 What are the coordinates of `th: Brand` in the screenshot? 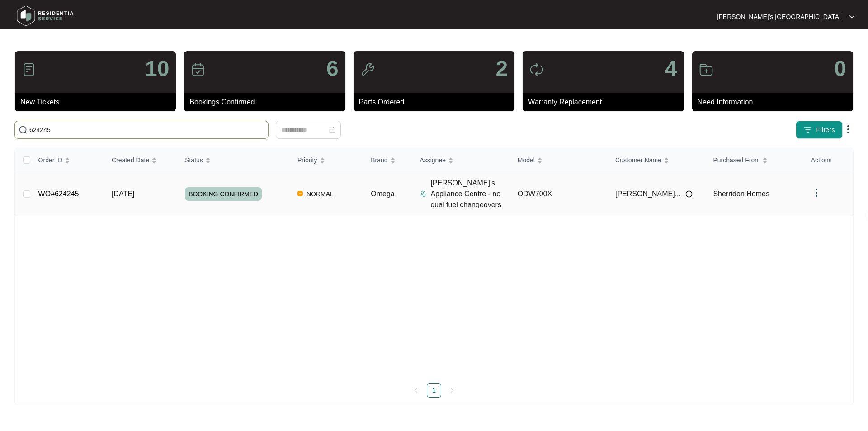 It's located at (388, 160).